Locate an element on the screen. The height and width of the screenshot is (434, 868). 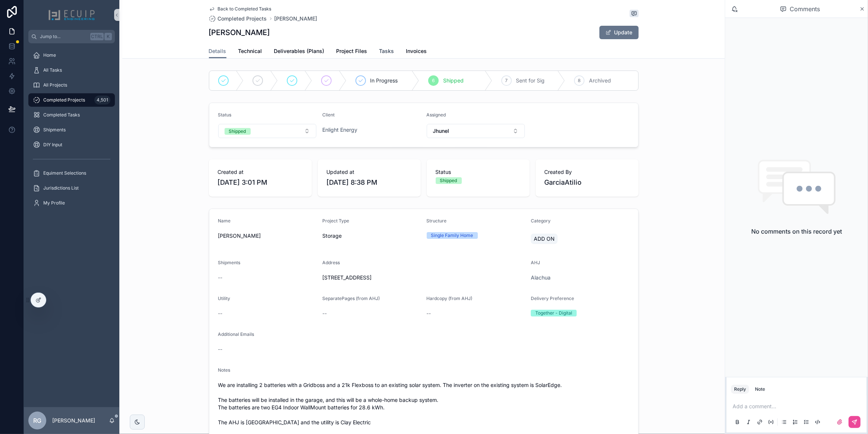
span: Address is located at coordinates (331, 262).